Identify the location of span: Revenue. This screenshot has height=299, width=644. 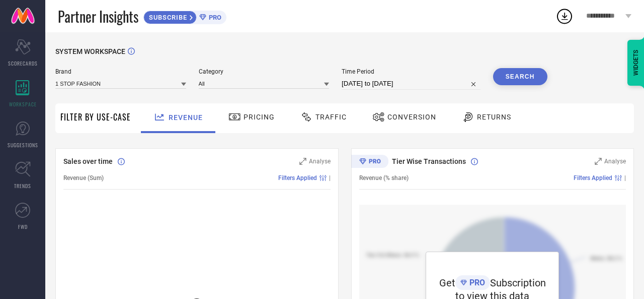
(186, 117).